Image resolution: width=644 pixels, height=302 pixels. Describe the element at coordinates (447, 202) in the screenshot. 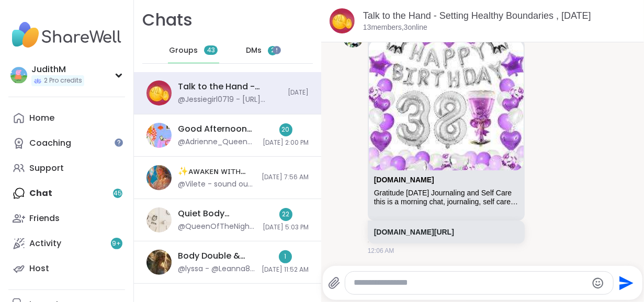

I see `div: this is a morning chat, journaling, self care morning check in session for anyone that could star...` at that location.